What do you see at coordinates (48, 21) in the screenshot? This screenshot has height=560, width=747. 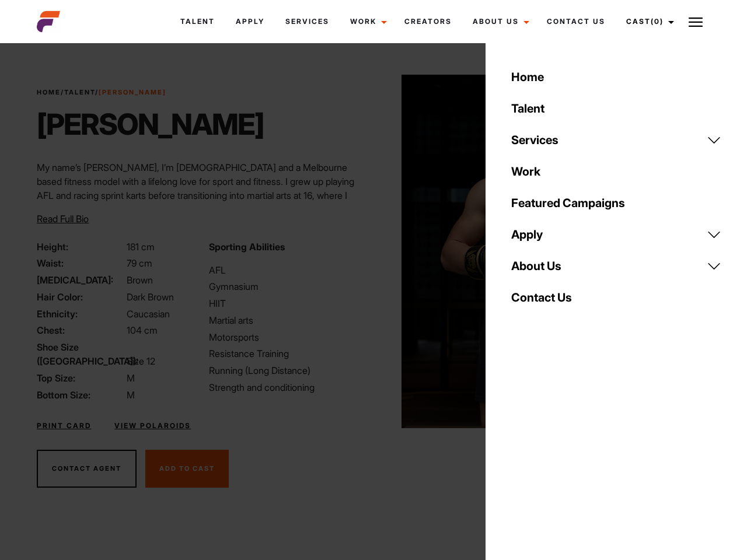 I see `img: cropped-aefm-brand-fav-22-square.png` at bounding box center [48, 21].